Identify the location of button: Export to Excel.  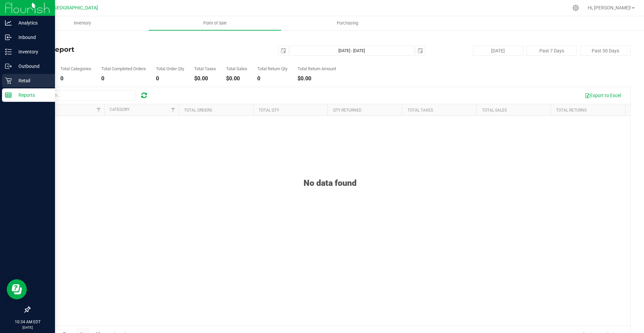
(603, 95).